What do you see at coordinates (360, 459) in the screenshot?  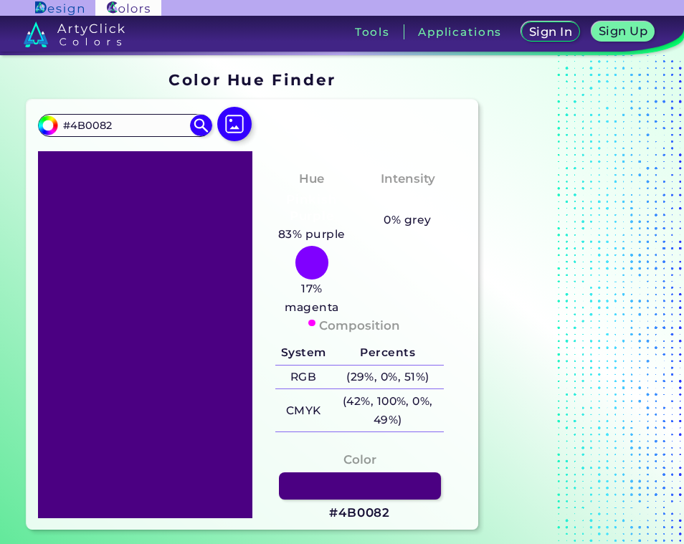 I see `h4: Color` at bounding box center [360, 459].